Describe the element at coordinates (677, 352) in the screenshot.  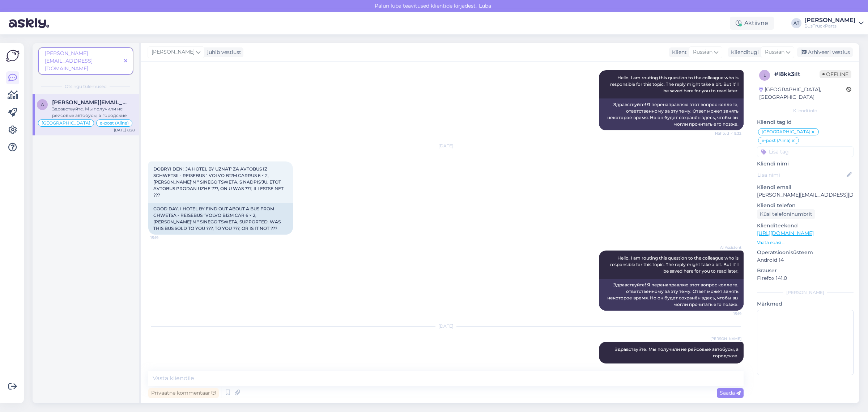
I see `span: Здравствуйте. Мы получили не рейсовые автобусы, а городские.` at that location.